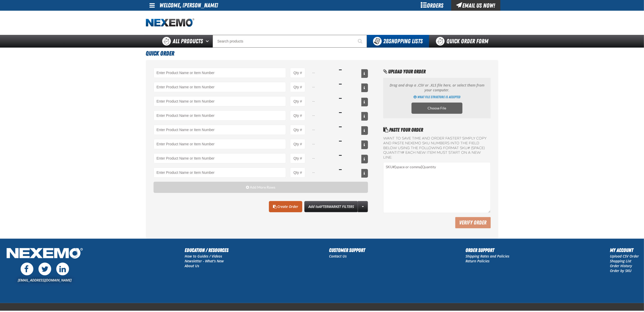 This screenshot has width=644, height=312. What do you see at coordinates (437, 97) in the screenshot?
I see `a: Get Directions of how to import multiple products using an CSV, XLSX or ODS file. Opens a popup` at bounding box center [437, 97].